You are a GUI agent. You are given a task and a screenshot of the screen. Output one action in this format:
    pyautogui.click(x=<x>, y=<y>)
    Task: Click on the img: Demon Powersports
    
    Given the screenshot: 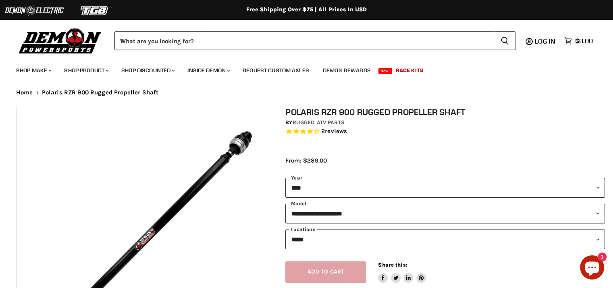 What is the action you would take?
    pyautogui.click(x=60, y=40)
    